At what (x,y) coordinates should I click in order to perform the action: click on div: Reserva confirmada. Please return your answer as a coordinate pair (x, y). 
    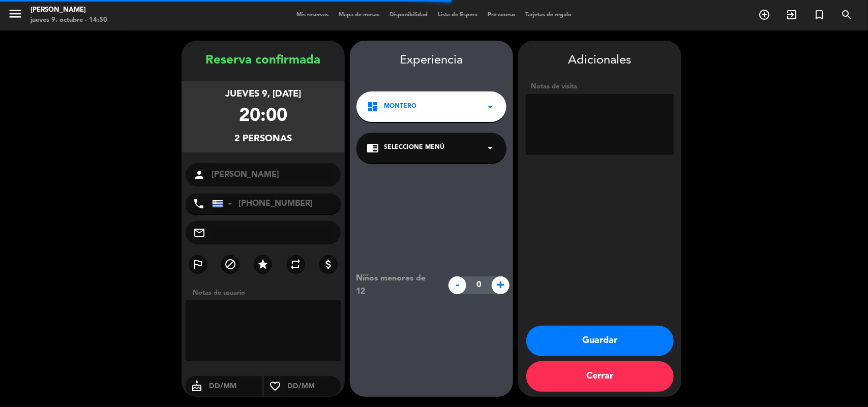
    Looking at the image, I should click on (263, 60).